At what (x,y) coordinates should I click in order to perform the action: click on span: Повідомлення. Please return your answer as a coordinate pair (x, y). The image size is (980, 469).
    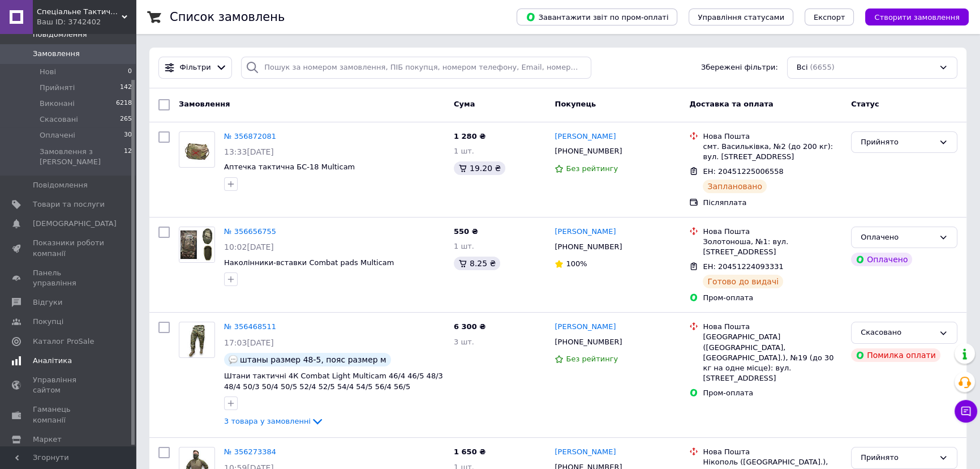
    Looking at the image, I should click on (60, 185).